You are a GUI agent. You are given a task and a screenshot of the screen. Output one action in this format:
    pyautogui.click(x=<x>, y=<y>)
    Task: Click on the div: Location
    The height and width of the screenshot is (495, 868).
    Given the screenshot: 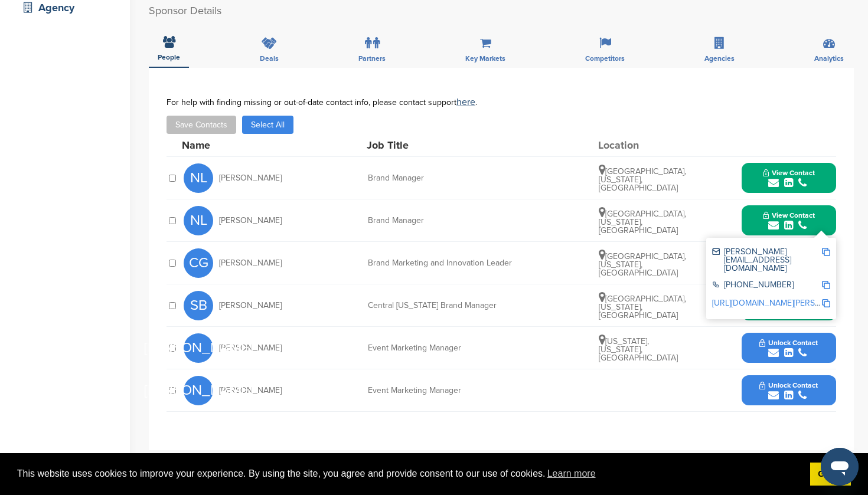 What is the action you would take?
    pyautogui.click(x=642, y=145)
    